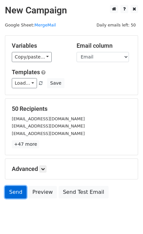 This screenshot has width=143, height=234. What do you see at coordinates (32, 57) in the screenshot?
I see `a: Copy/paste...` at bounding box center [32, 57].